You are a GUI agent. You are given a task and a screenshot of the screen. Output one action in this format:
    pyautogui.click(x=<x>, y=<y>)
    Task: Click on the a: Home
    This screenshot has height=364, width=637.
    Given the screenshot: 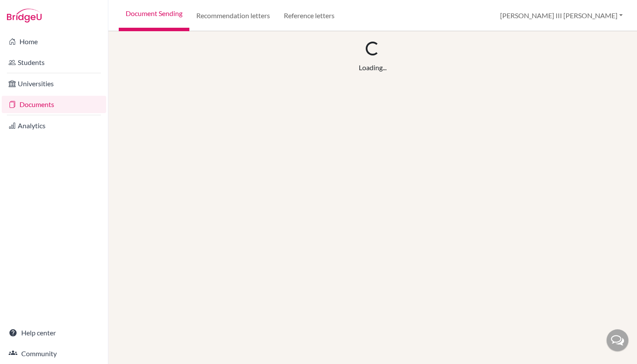 What is the action you would take?
    pyautogui.click(x=54, y=42)
    